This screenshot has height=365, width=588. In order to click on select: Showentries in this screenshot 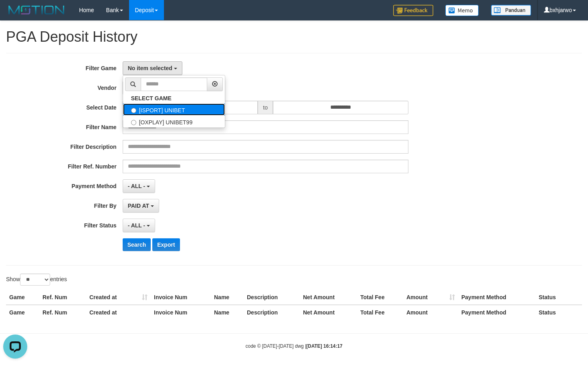, I will do `click(35, 280)`.